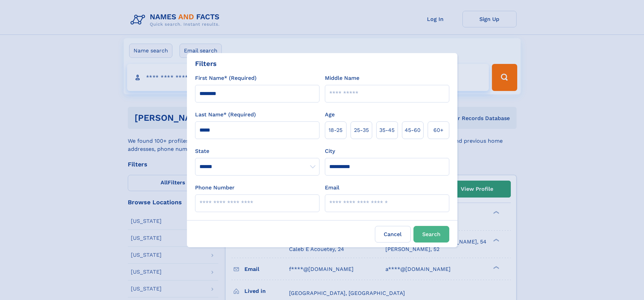 The image size is (644, 300). What do you see at coordinates (215, 188) in the screenshot?
I see `label: Phone Number` at bounding box center [215, 188].